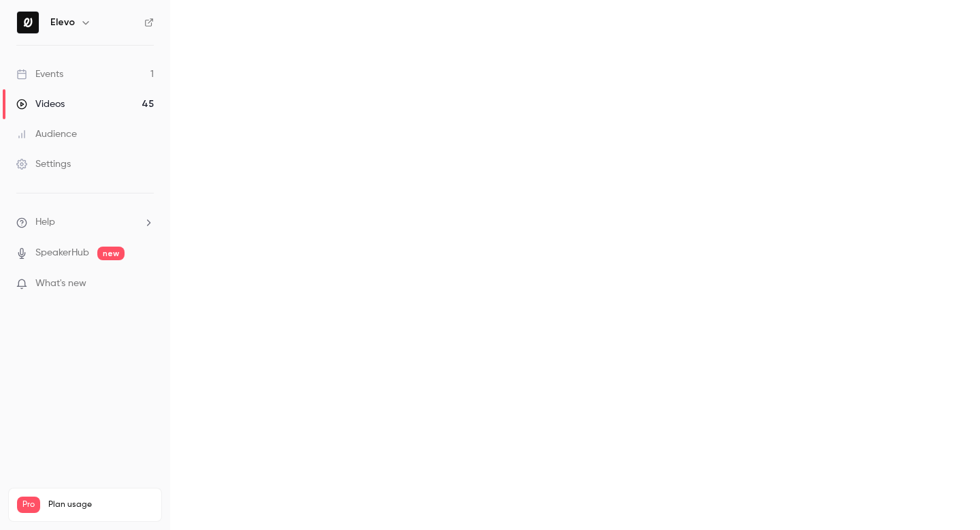 The image size is (980, 530). Describe the element at coordinates (111, 253) in the screenshot. I see `span: new` at that location.